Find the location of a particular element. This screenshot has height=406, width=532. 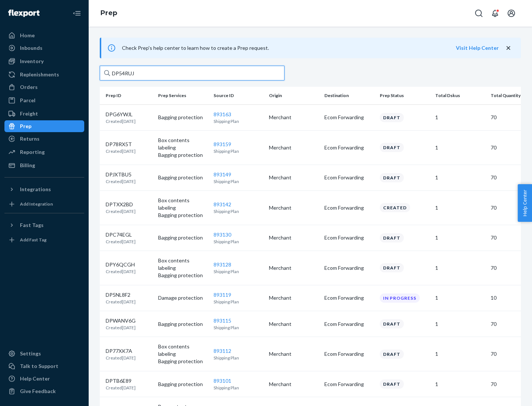

input: Search prep jobs is located at coordinates (192, 73).